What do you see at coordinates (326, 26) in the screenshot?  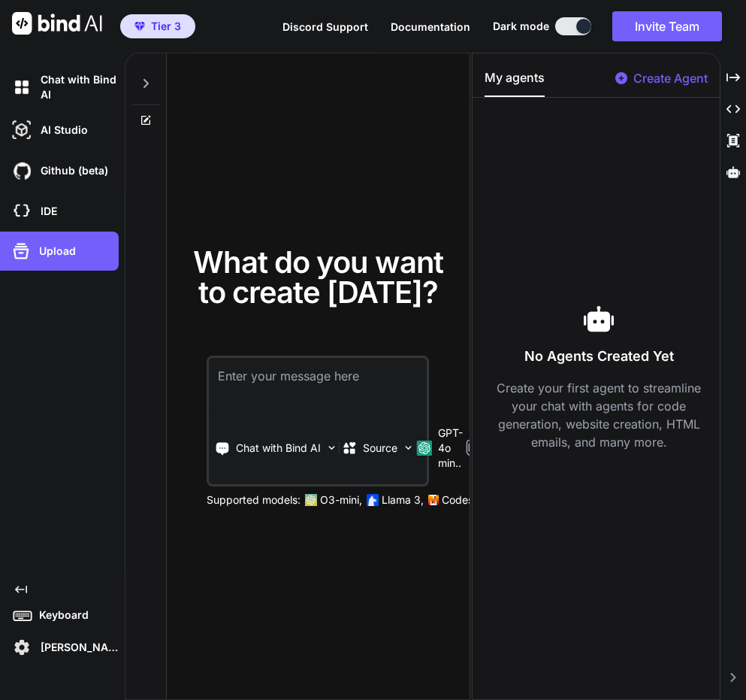 I see `span: Discord Support` at bounding box center [326, 26].